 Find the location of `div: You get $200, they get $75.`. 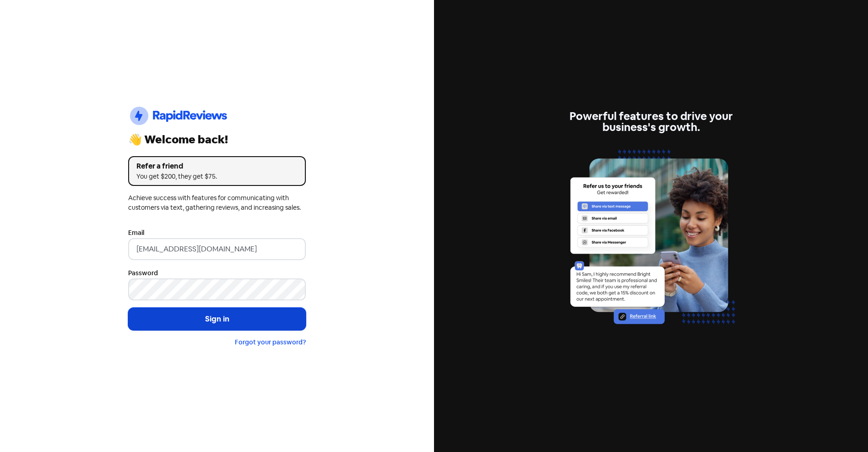

div: You get $200, they get $75. is located at coordinates (217, 176).